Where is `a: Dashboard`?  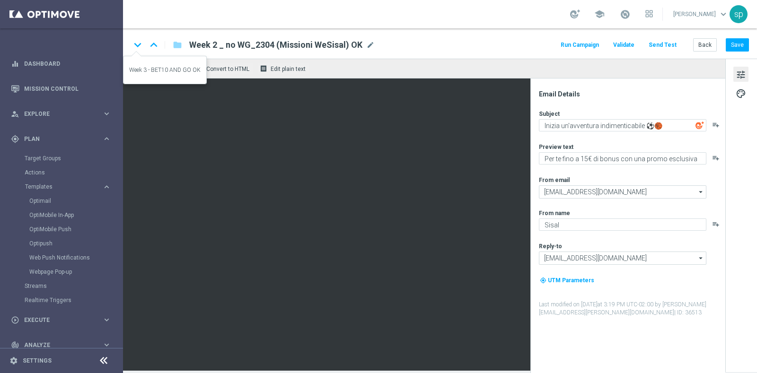
a: Dashboard is located at coordinates (68, 63).